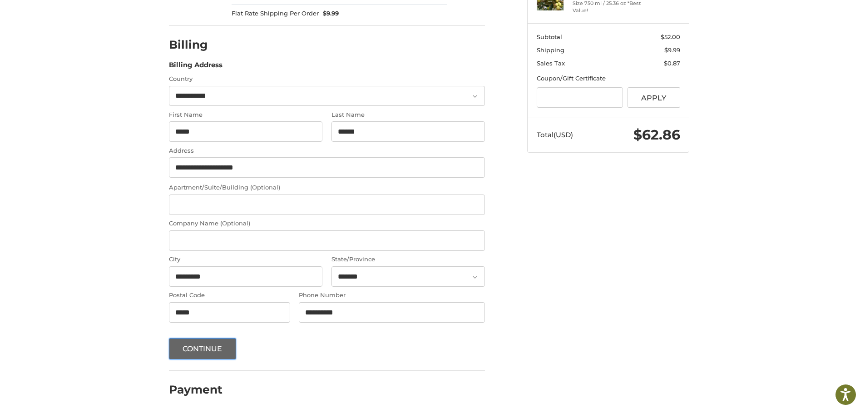  I want to click on label: First Name, so click(246, 115).